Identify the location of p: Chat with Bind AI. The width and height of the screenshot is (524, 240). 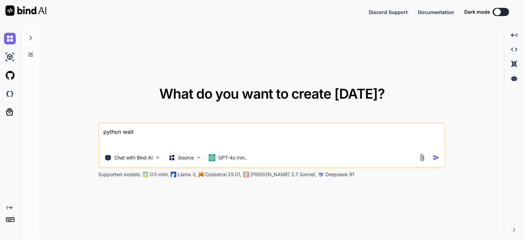
(133, 158).